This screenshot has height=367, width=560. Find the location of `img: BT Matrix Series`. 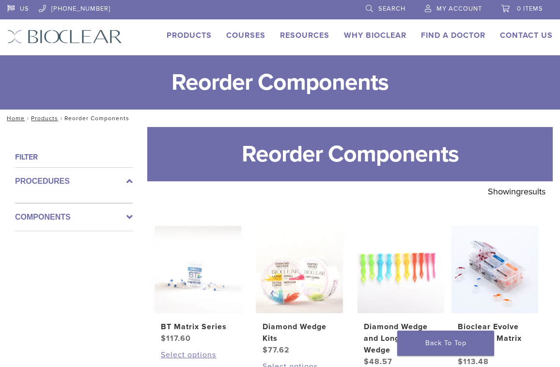

img: BT Matrix Series is located at coordinates (198, 269).